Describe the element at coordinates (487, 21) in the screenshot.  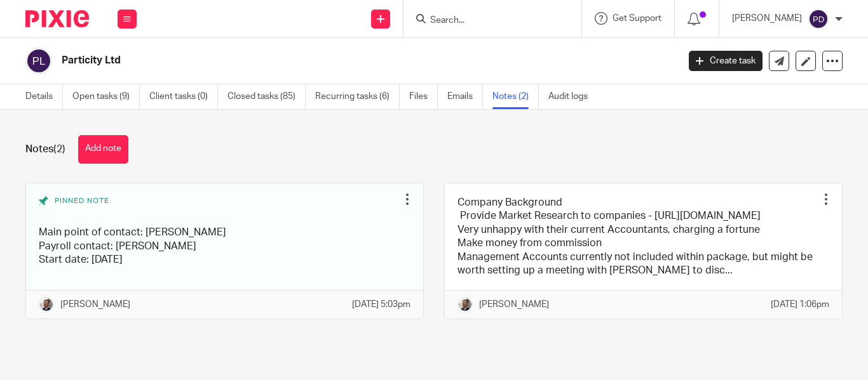
I see `input: Search` at that location.